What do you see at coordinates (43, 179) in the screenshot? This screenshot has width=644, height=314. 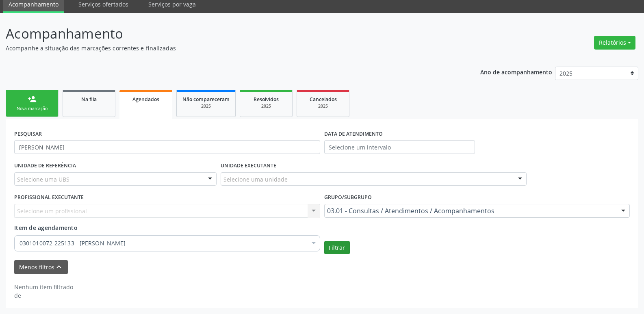 I see `span: Selecione uma UBS` at bounding box center [43, 179].